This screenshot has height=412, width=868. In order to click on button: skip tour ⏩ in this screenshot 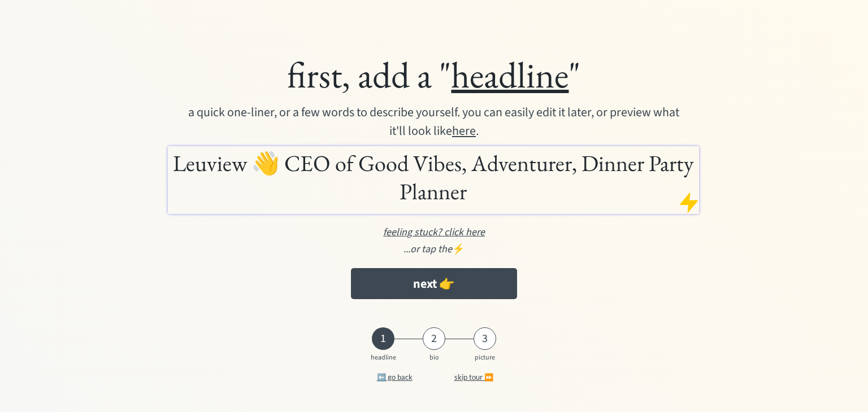, I will do `click(474, 377)`.